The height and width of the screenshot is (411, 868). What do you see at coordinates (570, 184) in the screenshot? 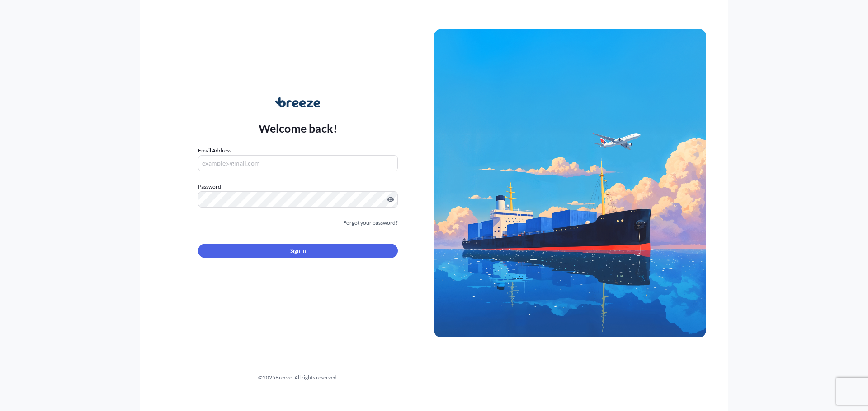
I see `img: Ship illustration` at bounding box center [570, 184].